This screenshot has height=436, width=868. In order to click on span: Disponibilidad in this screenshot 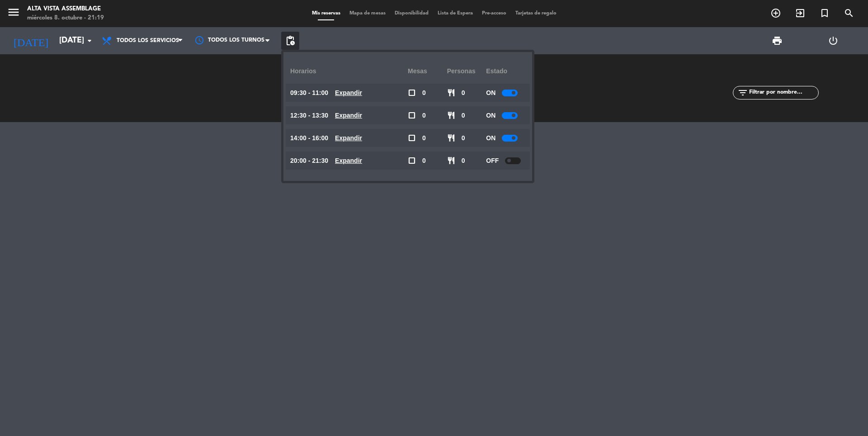, I will do `click(411, 13)`.